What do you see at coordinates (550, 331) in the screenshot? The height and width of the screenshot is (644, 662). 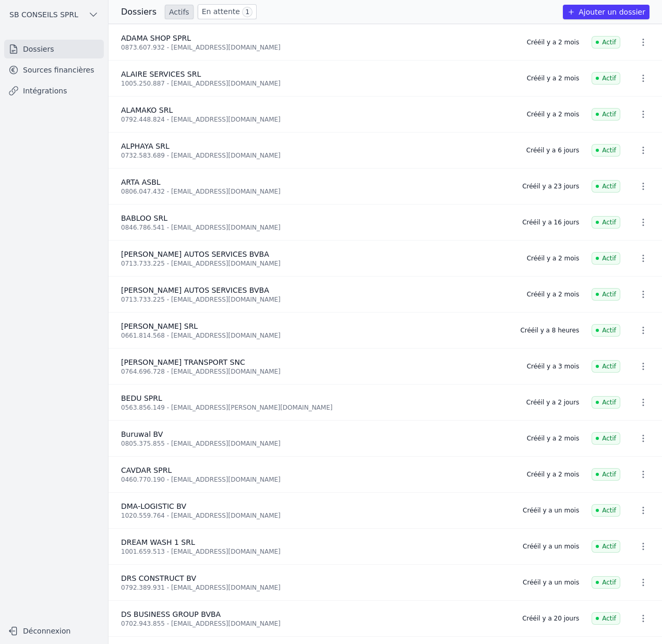 I see `div: Créé il y a 8 heures` at bounding box center [550, 331].